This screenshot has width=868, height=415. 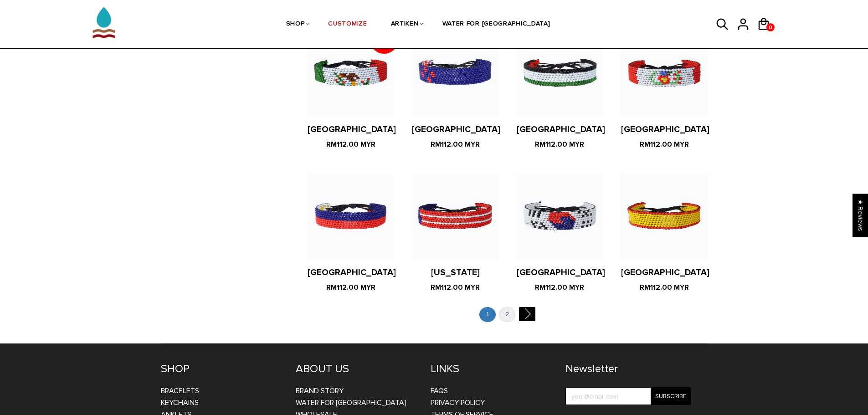 What do you see at coordinates (770, 27) in the screenshot?
I see `span: 0` at bounding box center [770, 27].